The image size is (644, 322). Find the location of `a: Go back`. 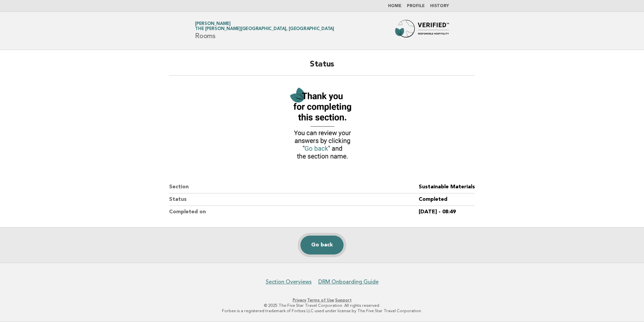

a: Go back is located at coordinates (322, 245).